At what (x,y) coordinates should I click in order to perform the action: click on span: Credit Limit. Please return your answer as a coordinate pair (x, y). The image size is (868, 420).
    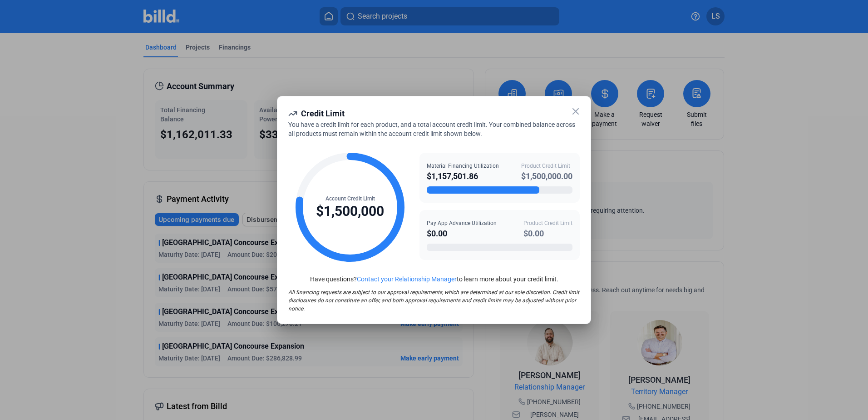
    Looking at the image, I should click on (323, 113).